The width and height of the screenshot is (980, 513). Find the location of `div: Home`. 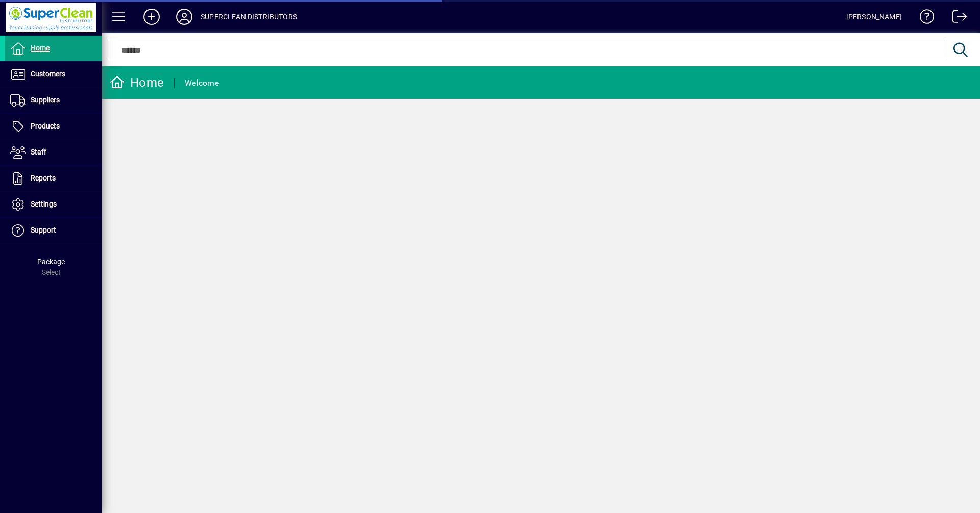

div: Home is located at coordinates (137, 83).